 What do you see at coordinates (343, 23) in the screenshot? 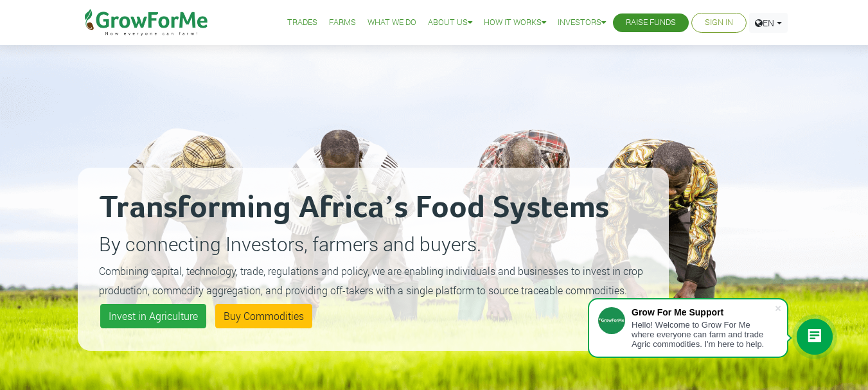
I see `a: Farms` at bounding box center [343, 23].